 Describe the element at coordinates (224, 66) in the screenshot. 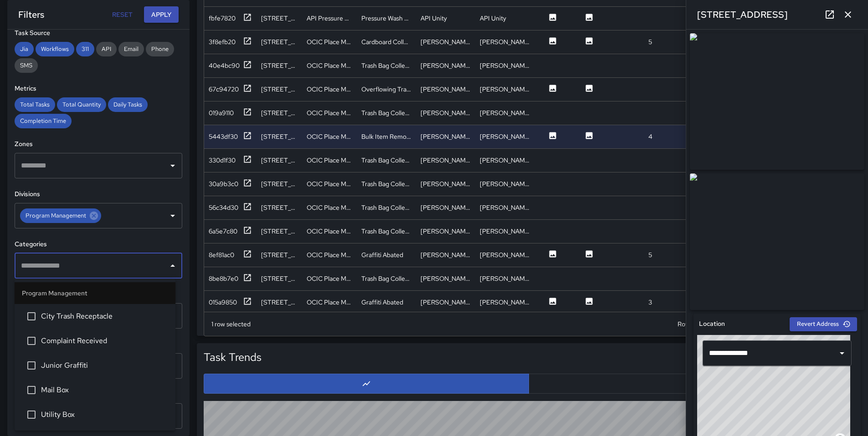

I see `div: 40e4bc90` at that location.